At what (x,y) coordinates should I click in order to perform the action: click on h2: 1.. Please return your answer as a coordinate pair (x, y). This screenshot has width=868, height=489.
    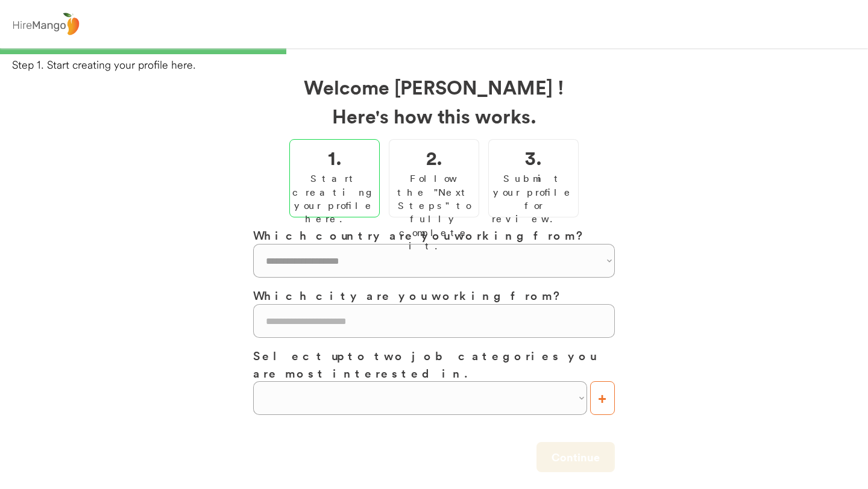
    Looking at the image, I should click on (334, 157).